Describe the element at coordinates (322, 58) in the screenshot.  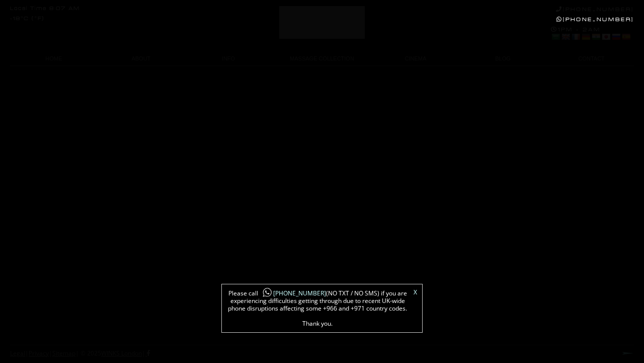
I see `a: MASSAGE COLLECTION` at that location.